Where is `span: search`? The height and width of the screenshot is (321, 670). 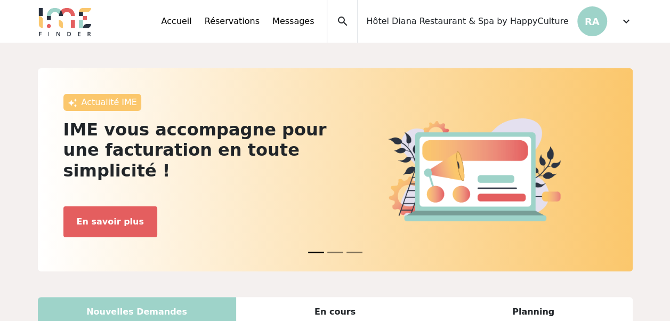
span: search is located at coordinates (342, 21).